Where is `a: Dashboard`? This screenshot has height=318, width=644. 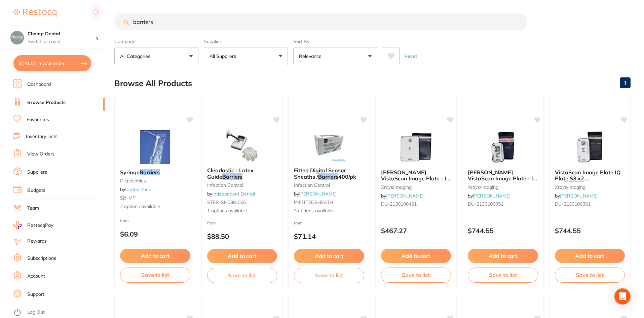
a: Dashboard is located at coordinates (39, 85).